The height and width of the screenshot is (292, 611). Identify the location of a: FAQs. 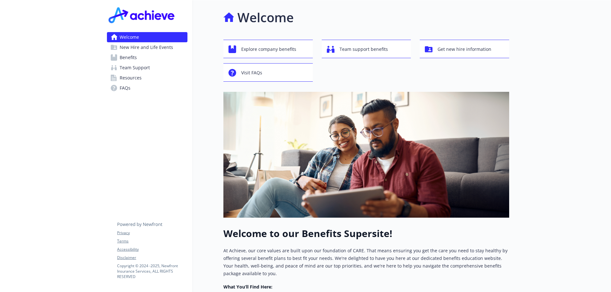
(147, 88).